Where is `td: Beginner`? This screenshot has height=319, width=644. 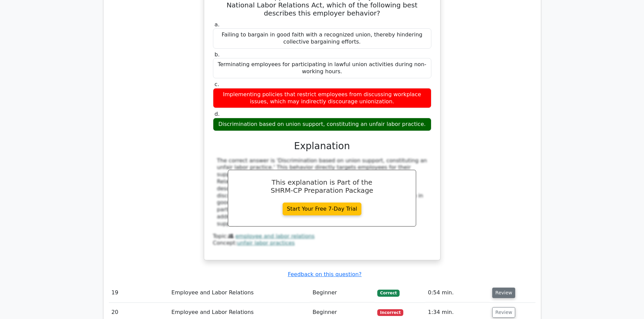
td: Beginner is located at coordinates (342, 293).